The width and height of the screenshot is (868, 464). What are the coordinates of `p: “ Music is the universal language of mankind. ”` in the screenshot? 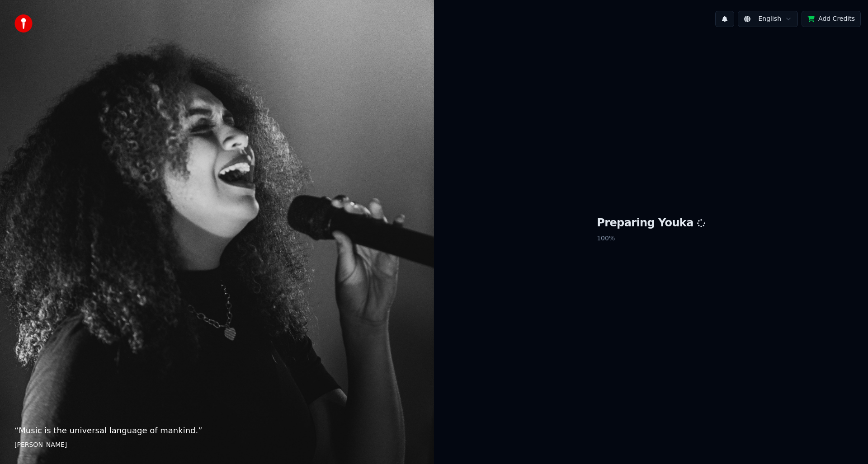 It's located at (217, 431).